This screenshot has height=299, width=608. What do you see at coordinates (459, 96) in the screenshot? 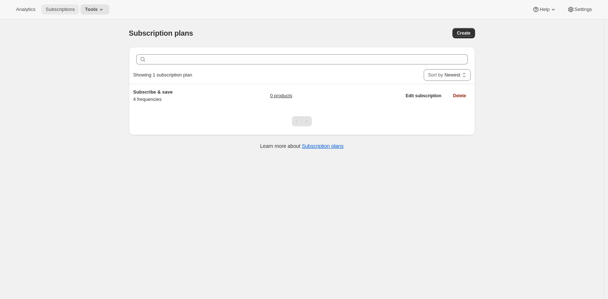
I see `span: Delete` at bounding box center [459, 96].